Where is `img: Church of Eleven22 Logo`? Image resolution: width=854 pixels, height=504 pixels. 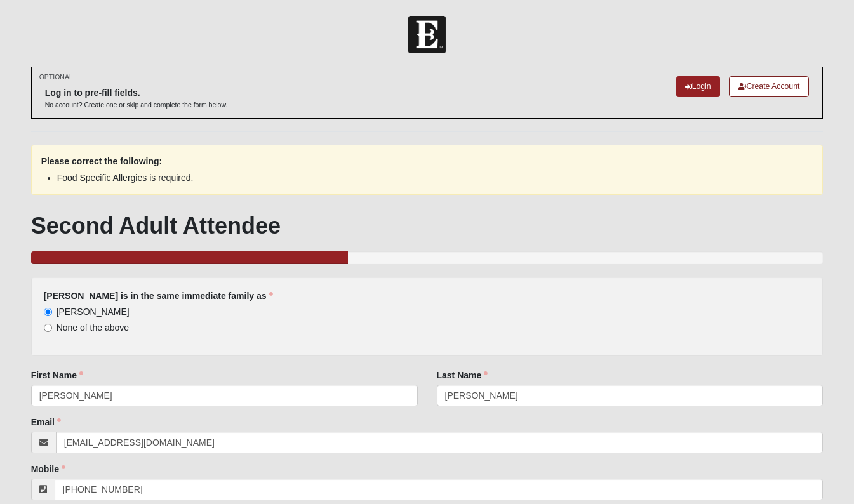
img: Church of Eleven22 Logo is located at coordinates (427, 34).